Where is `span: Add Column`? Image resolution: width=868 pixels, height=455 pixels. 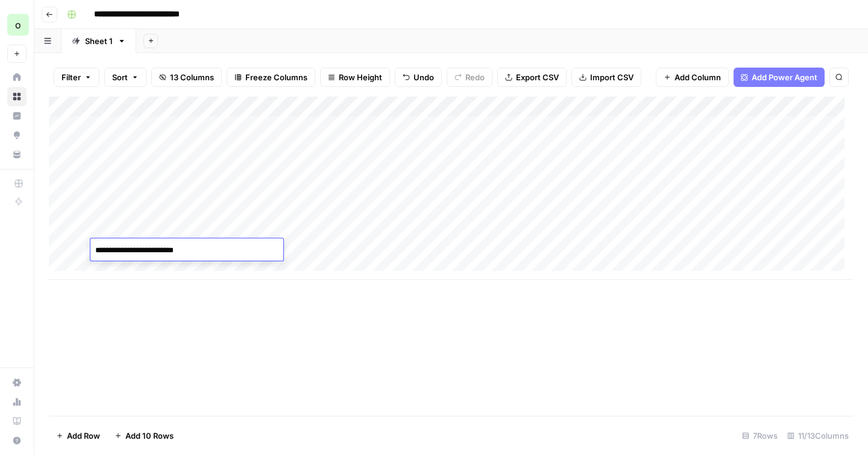 span: Add Column is located at coordinates (698, 78).